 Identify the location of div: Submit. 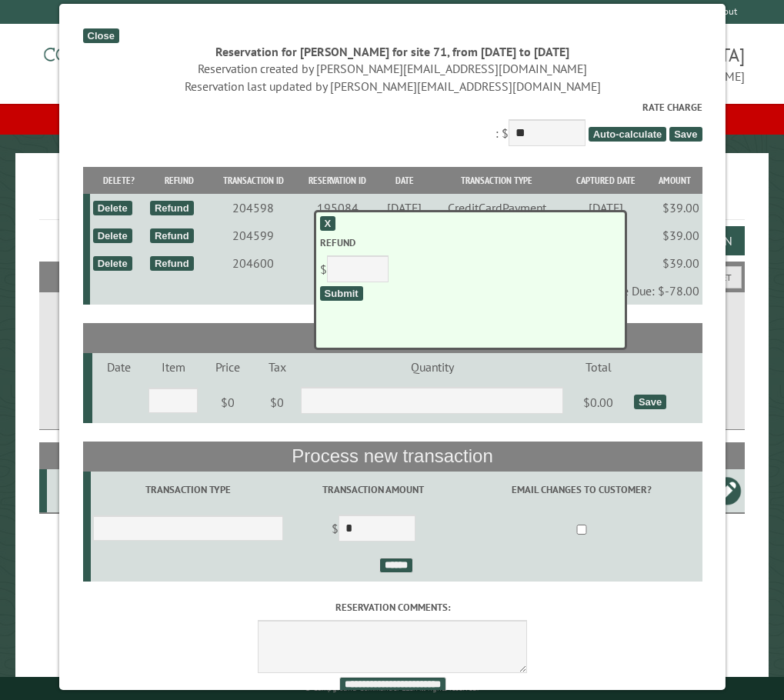
(342, 293).